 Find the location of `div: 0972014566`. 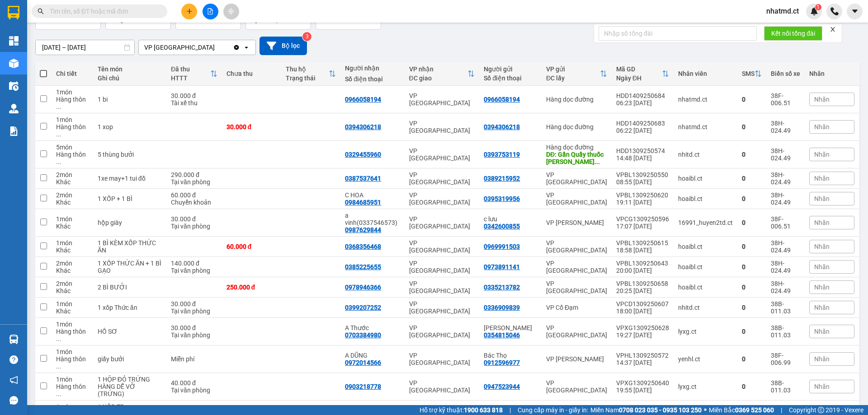

div: 0972014566 is located at coordinates (363, 363).